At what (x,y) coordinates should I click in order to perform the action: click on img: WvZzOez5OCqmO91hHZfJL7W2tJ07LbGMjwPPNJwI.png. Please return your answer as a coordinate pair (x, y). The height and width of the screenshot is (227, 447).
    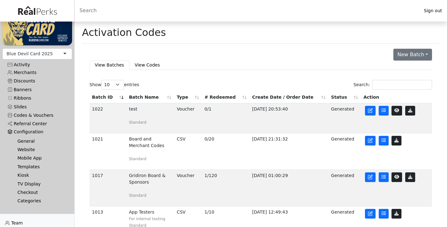
    Looking at the image, I should click on (37, 25).